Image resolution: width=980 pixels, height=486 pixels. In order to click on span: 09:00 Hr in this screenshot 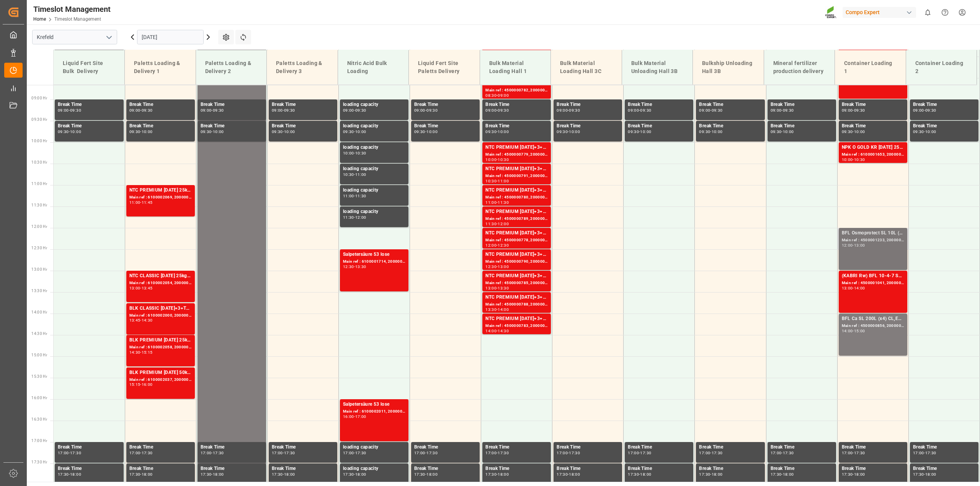, I will do `click(39, 98)`.